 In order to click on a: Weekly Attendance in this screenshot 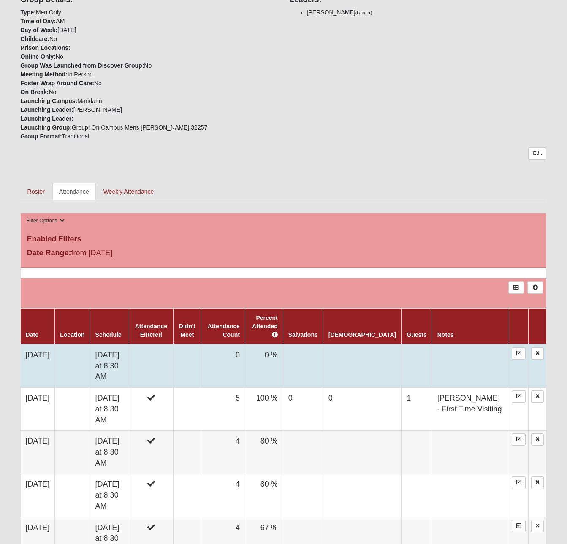, I will do `click(129, 192)`.